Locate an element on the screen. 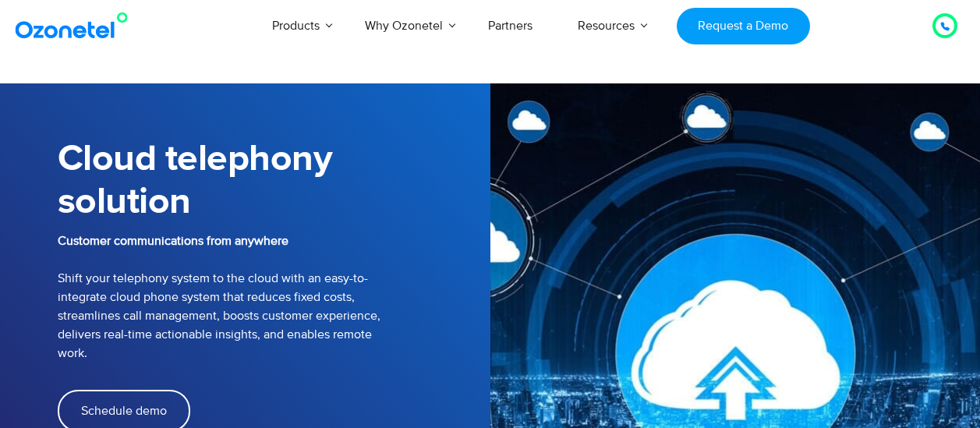 The height and width of the screenshot is (428, 980). a: Request a Demo is located at coordinates (742, 26).